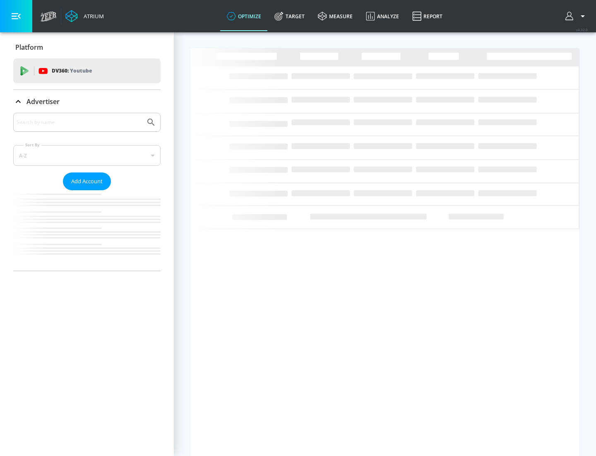 Image resolution: width=596 pixels, height=456 pixels. I want to click on button: Add Account, so click(87, 181).